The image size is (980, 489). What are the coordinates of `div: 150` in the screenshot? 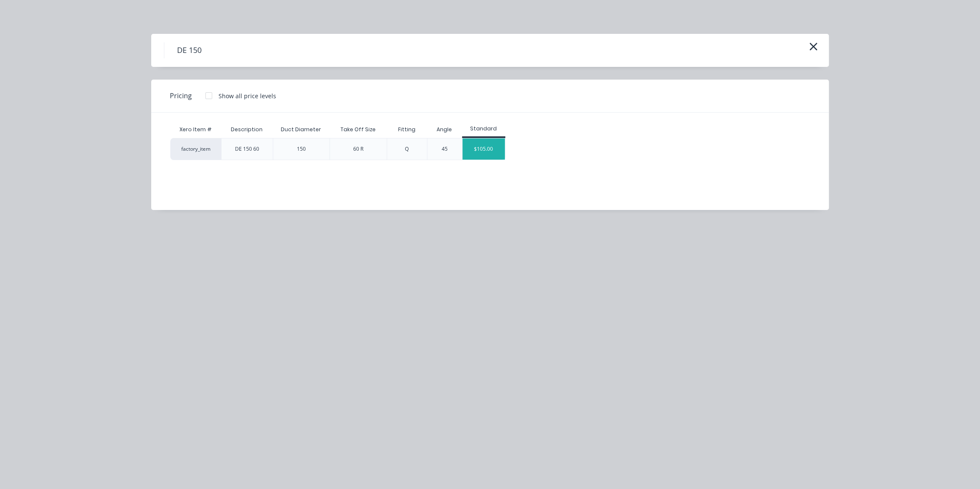 It's located at (301, 149).